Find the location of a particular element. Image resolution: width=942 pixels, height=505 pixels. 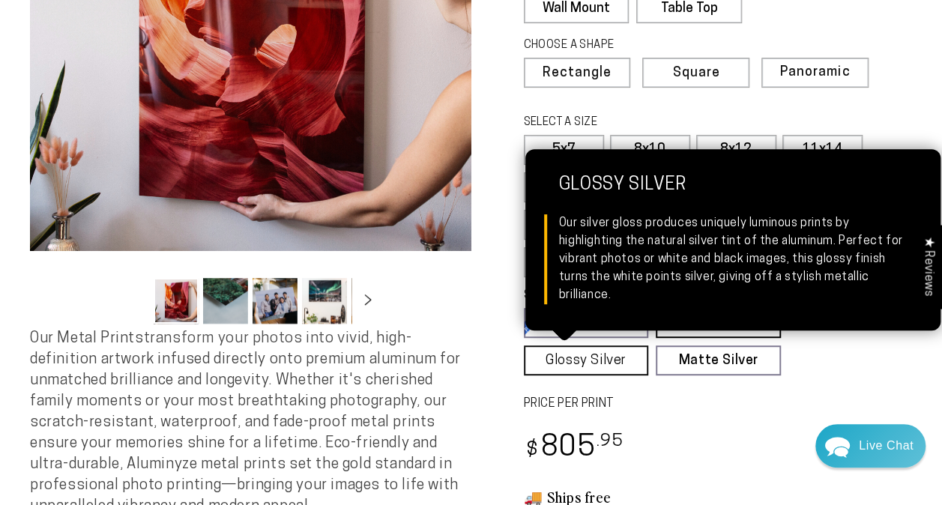

sup: .95 is located at coordinates (610, 441).